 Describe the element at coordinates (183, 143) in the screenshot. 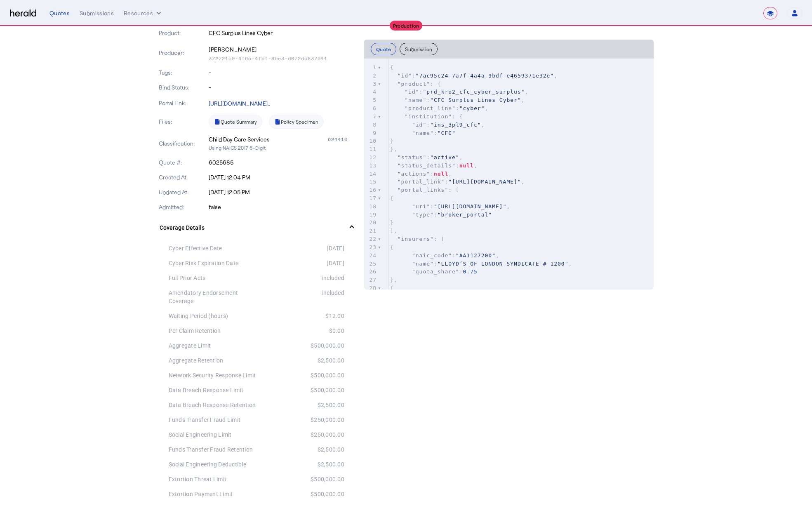

I see `p: Classification:` at that location.